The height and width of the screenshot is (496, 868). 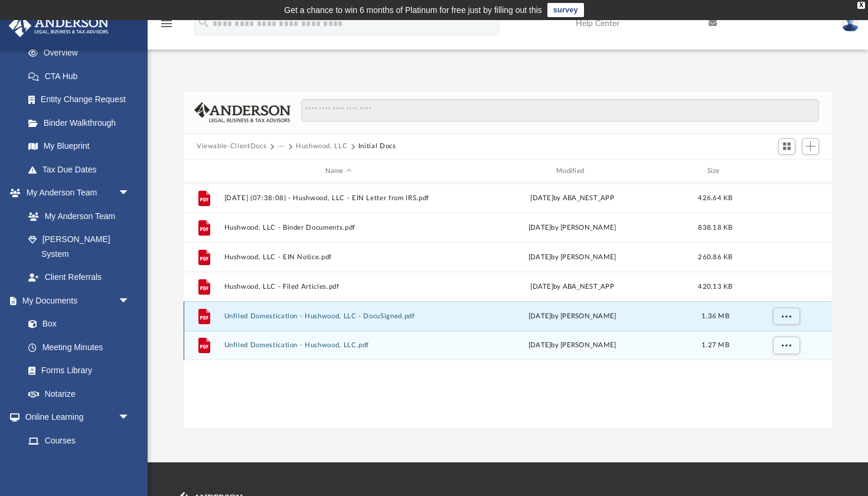 What do you see at coordinates (811, 146) in the screenshot?
I see `button: Add` at bounding box center [811, 146].